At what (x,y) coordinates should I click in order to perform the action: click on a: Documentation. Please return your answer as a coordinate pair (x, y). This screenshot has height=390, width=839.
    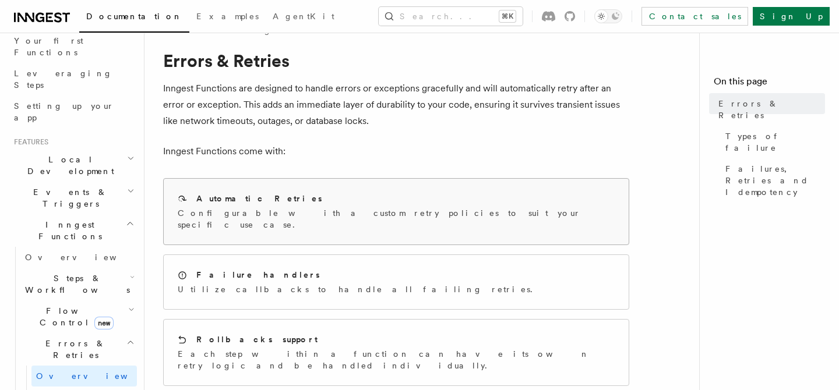
    Looking at the image, I should click on (134, 18).